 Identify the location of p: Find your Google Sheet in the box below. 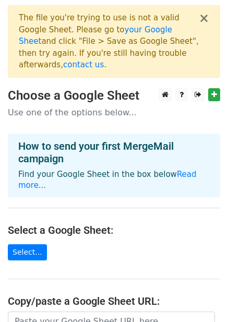
(114, 180).